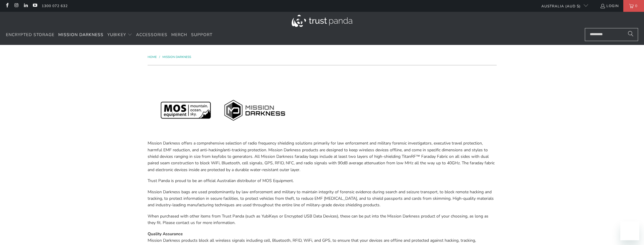 Image resolution: width=644 pixels, height=245 pixels. Describe the element at coordinates (55, 6) in the screenshot. I see `a: 1300 072 632` at that location.